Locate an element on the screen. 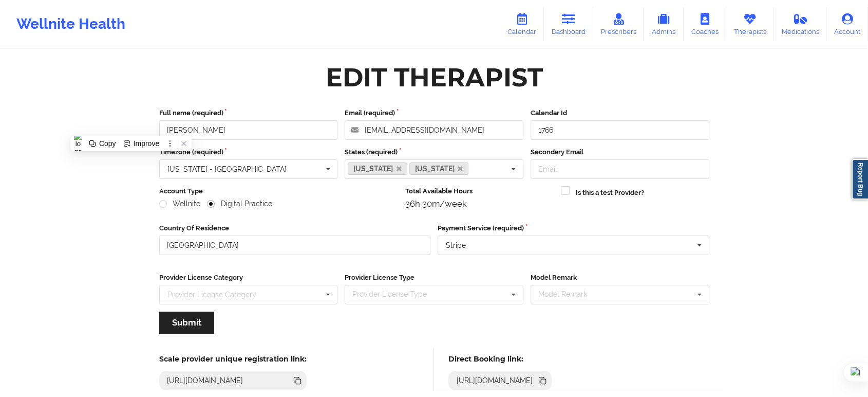 This screenshot has height=397, width=868. a: Account is located at coordinates (847, 24).